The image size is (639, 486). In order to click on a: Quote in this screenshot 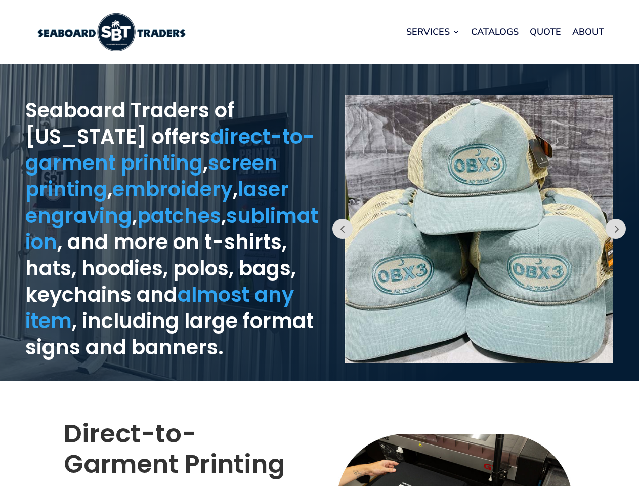, I will do `click(545, 32)`.